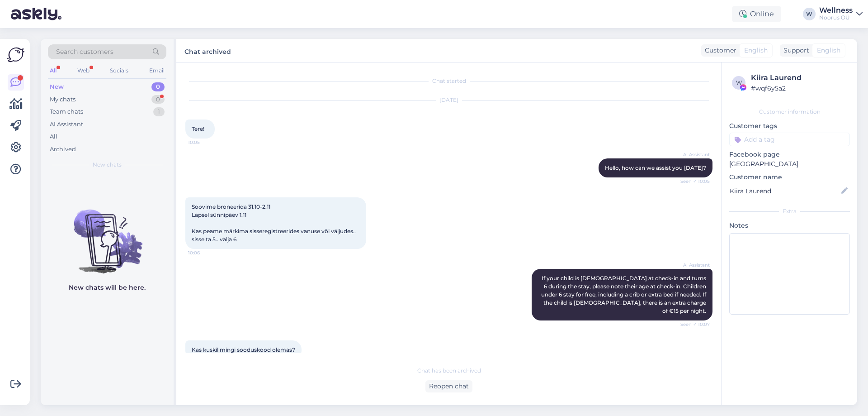 The width and height of the screenshot is (868, 416). What do you see at coordinates (809, 14) in the screenshot?
I see `div: W` at bounding box center [809, 14].